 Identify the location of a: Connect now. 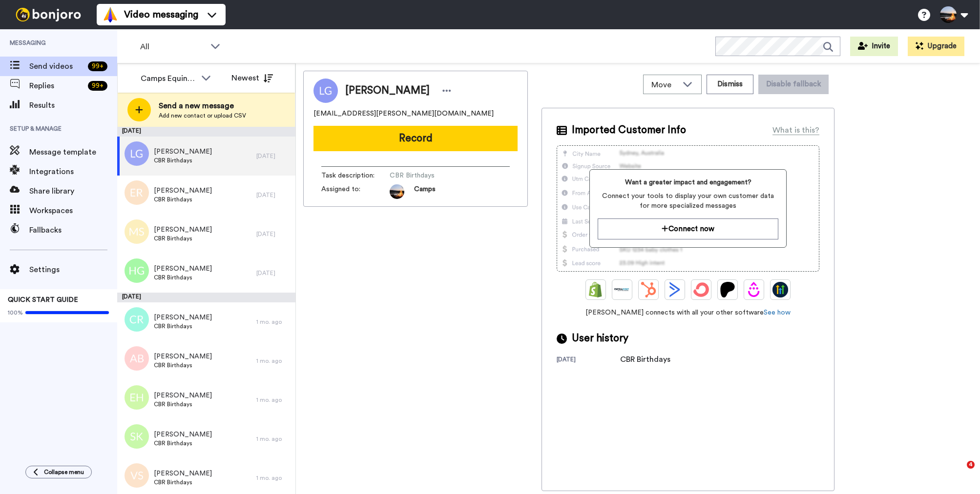
(687, 229).